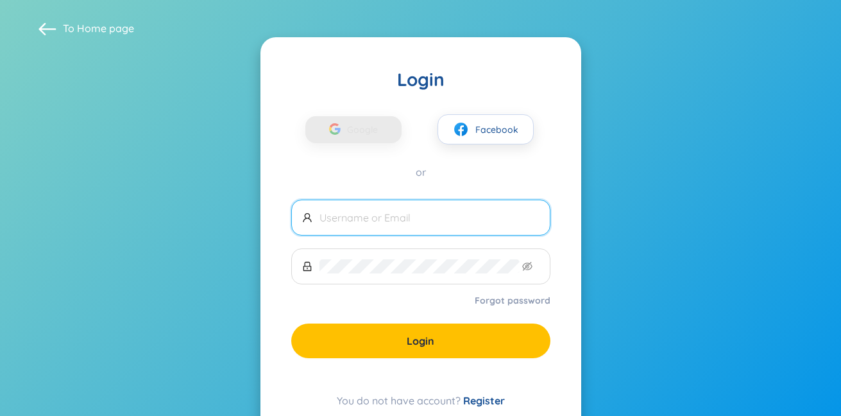 Image resolution: width=841 pixels, height=416 pixels. What do you see at coordinates (98, 28) in the screenshot?
I see `span: To` at bounding box center [98, 28].